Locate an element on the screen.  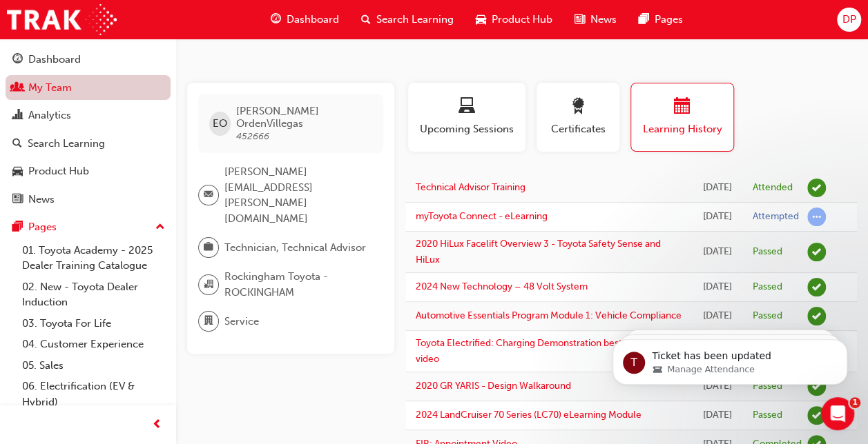
a: car-iconProduct Hub is located at coordinates (514, 20).